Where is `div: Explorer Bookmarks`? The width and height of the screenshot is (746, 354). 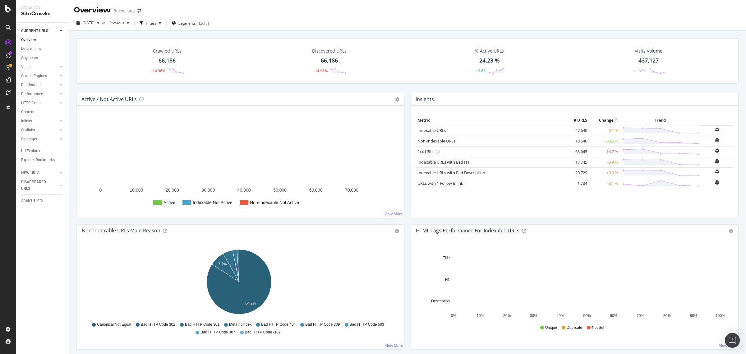 div: Explorer Bookmarks is located at coordinates (38, 160).